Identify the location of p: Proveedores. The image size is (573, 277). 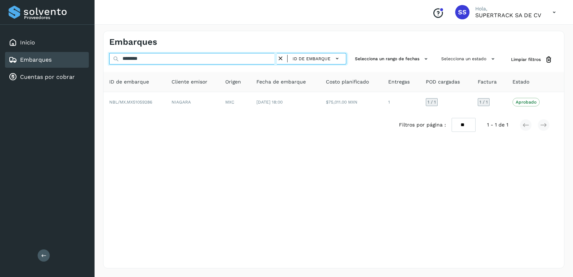
(55, 18).